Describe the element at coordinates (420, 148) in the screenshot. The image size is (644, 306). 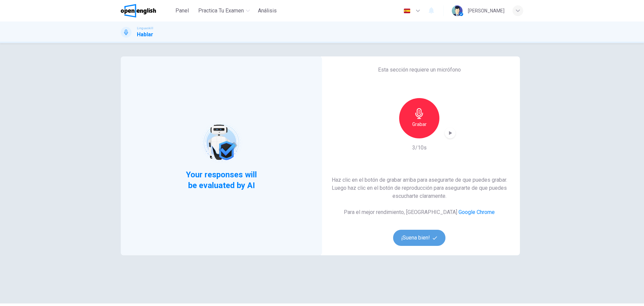
I see `h6: 3/10s` at that location.